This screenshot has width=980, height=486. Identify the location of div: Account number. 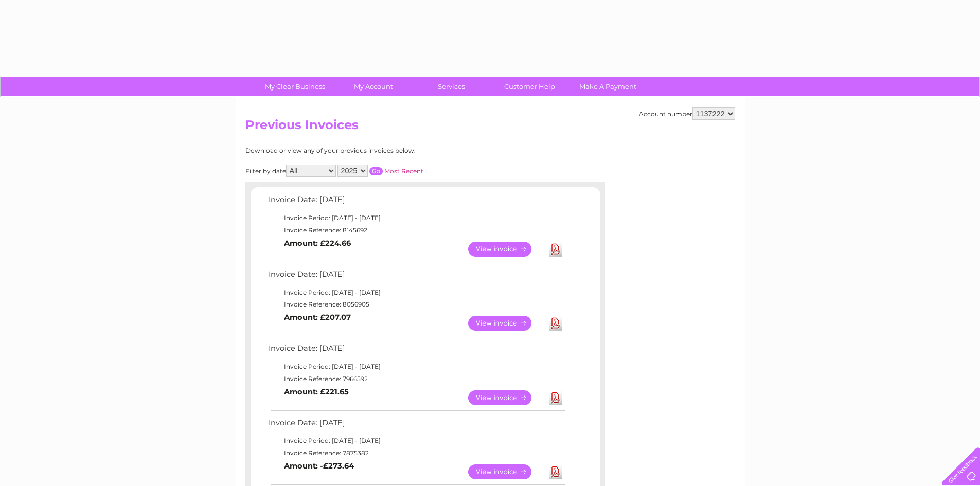
(687, 114).